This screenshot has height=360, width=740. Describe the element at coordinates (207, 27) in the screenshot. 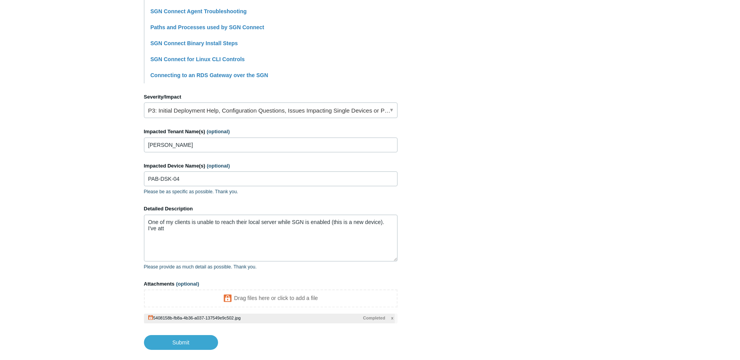

I see `a: Paths and Processes used by SGN Connect` at that location.